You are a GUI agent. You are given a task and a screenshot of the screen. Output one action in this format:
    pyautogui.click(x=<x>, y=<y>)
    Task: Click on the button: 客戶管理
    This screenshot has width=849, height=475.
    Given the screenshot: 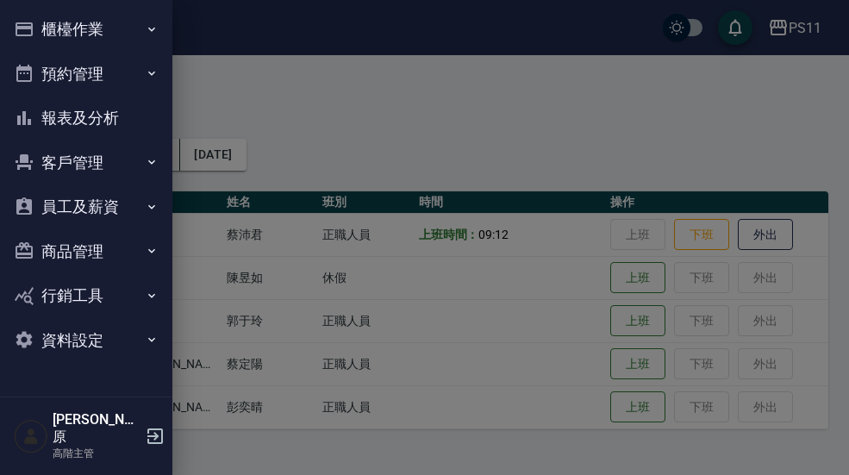 What is the action you would take?
    pyautogui.click(x=86, y=163)
    